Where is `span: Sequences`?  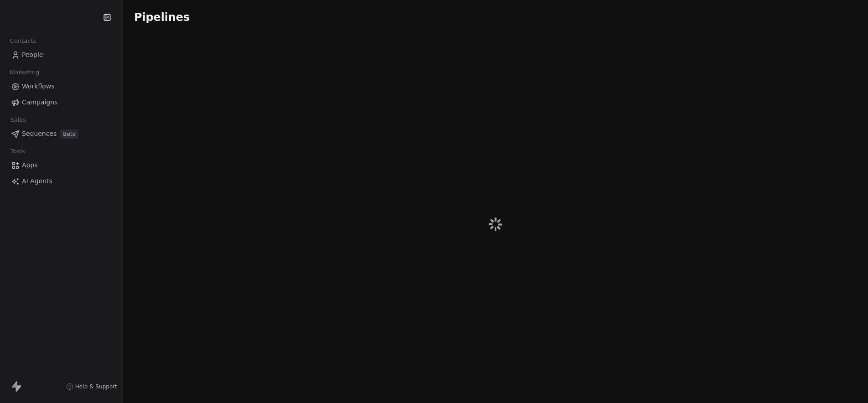
span: Sequences is located at coordinates (39, 134).